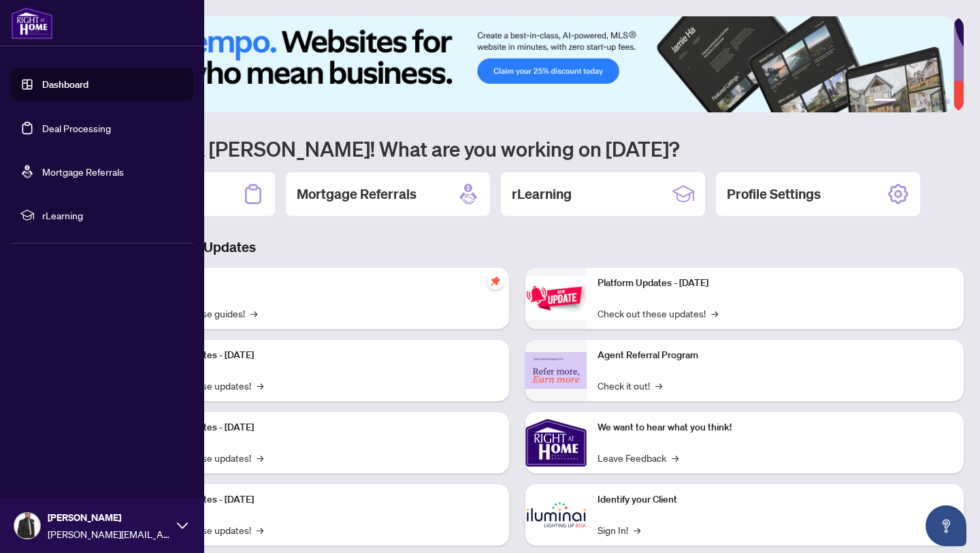 The image size is (980, 553). I want to click on a: Check it out!→, so click(629, 385).